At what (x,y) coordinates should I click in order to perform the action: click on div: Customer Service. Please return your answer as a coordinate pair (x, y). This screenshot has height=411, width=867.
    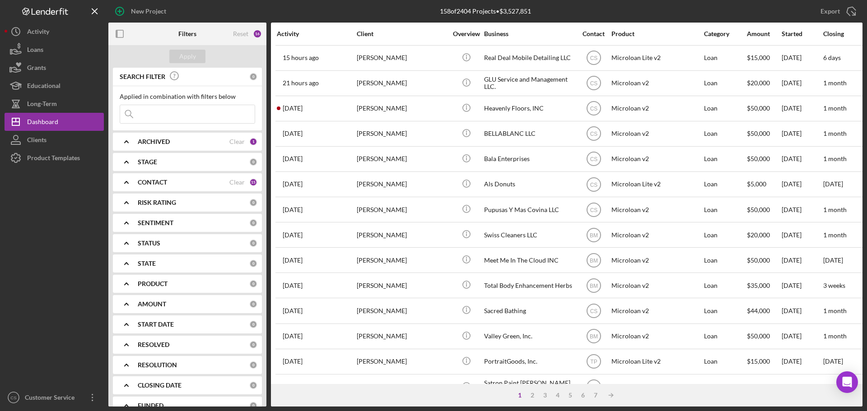
    Looking at the image, I should click on (52, 399).